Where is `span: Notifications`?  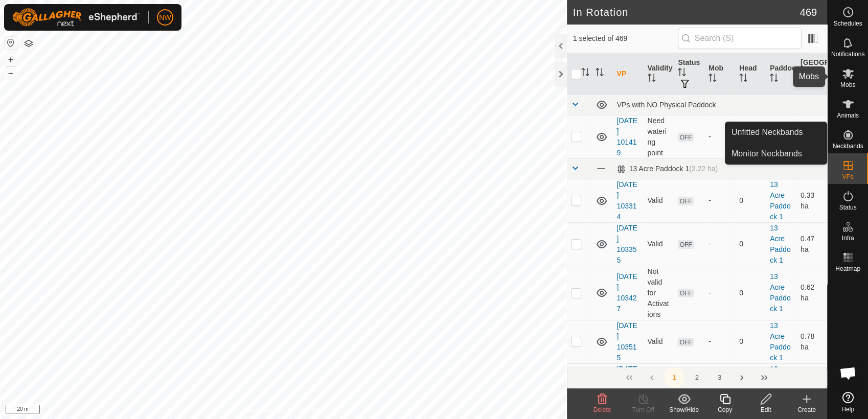
span: Notifications is located at coordinates (848, 54).